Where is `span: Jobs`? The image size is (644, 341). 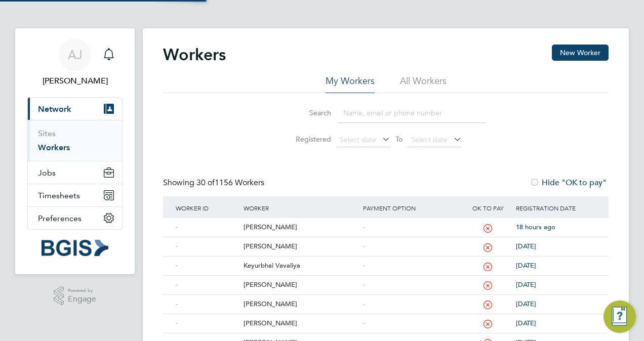
span: Jobs is located at coordinates (47, 172).